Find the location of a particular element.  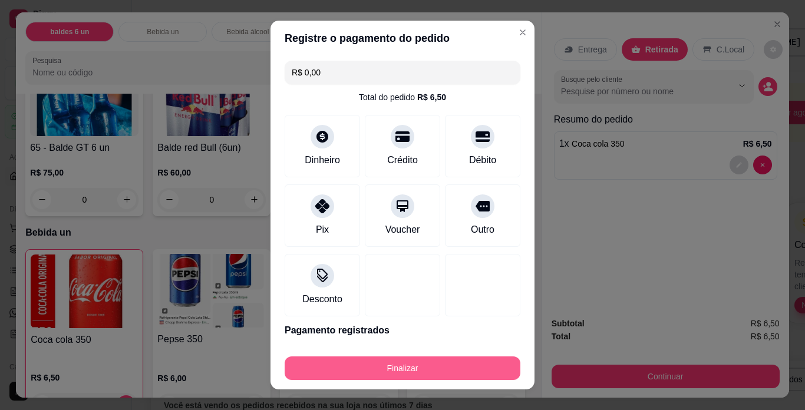

div: Voucher is located at coordinates (403, 230).